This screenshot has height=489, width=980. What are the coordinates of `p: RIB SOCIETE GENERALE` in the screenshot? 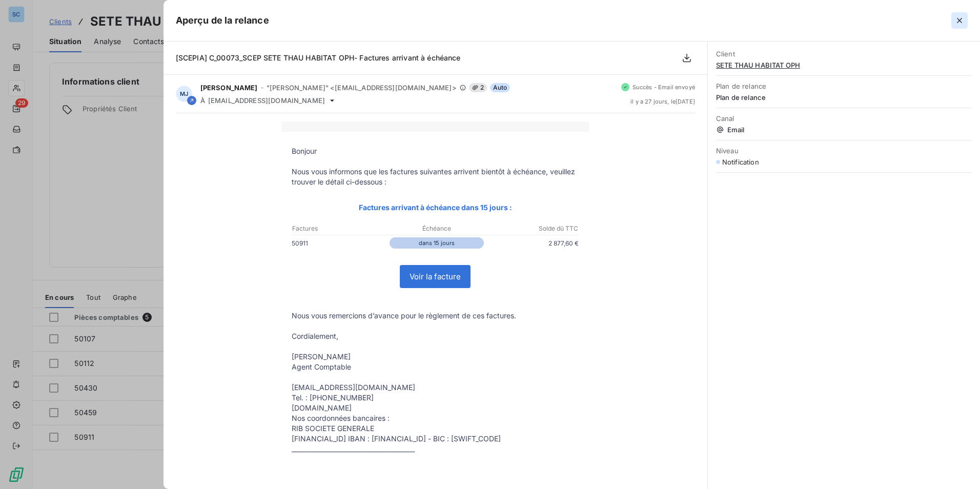 It's located at (435, 429).